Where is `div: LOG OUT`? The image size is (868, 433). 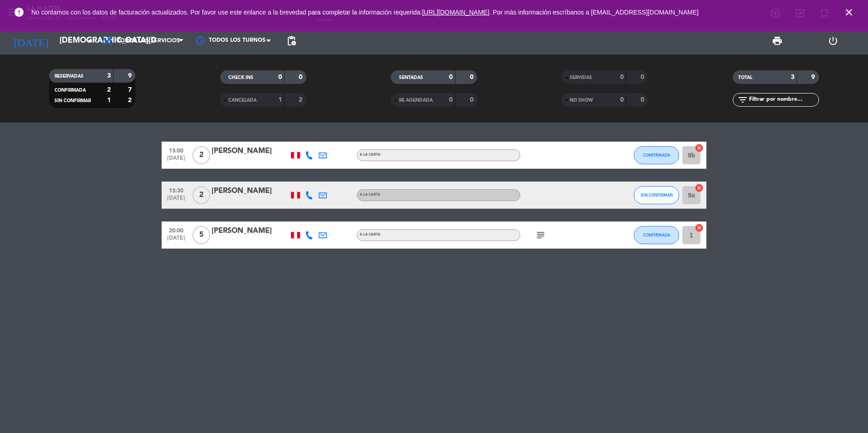 div: LOG OUT is located at coordinates (834, 41).